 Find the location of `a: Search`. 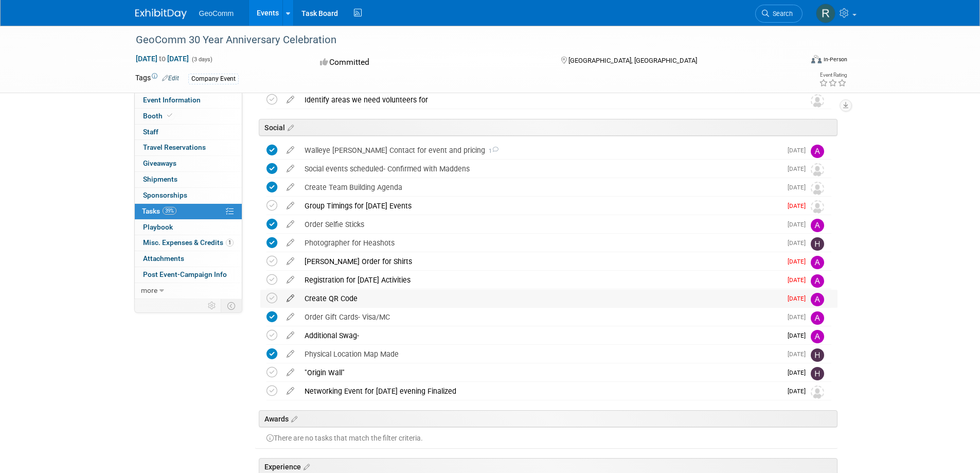

a: Search is located at coordinates (779, 13).